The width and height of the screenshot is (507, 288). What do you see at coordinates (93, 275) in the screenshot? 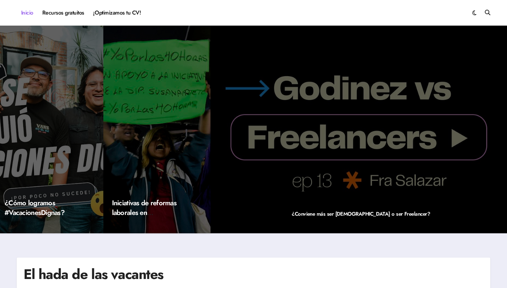
I see `h1: El hada de las vacantes` at bounding box center [93, 275].